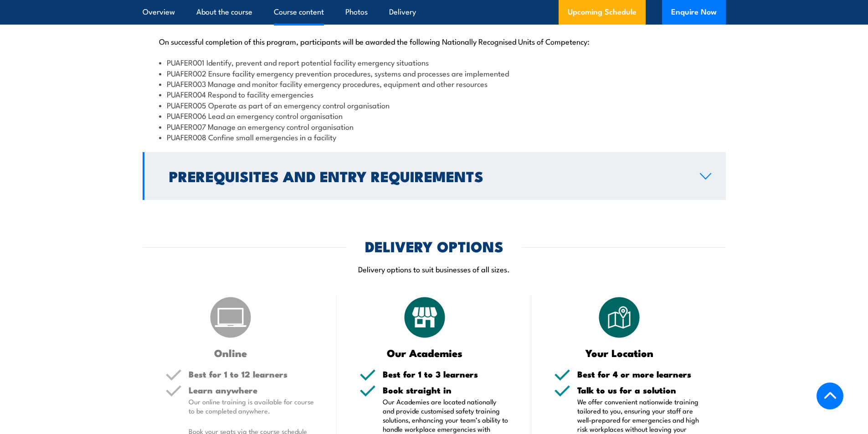 The width and height of the screenshot is (868, 434). What do you see at coordinates (640, 373) in the screenshot?
I see `h5: Best for 4 or more learners` at bounding box center [640, 373].